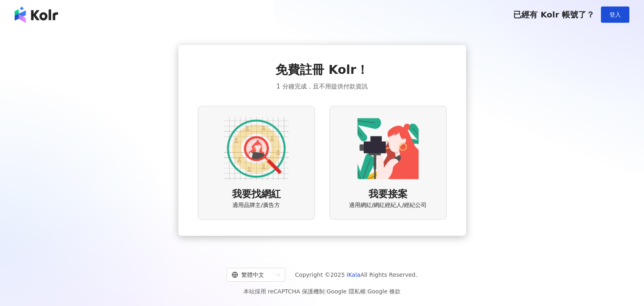 The height and width of the screenshot is (306, 644). Describe the element at coordinates (615, 15) in the screenshot. I see `span: 登入` at that location.